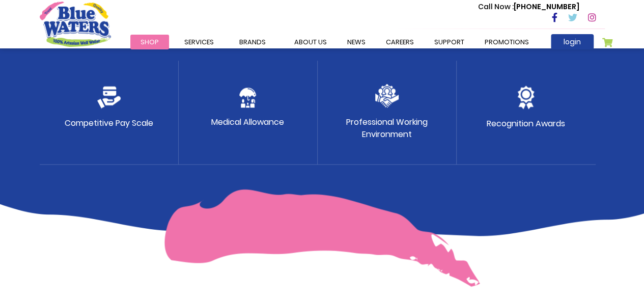 The height and width of the screenshot is (298, 644). Describe the element at coordinates (356, 42) in the screenshot. I see `a: News` at that location.